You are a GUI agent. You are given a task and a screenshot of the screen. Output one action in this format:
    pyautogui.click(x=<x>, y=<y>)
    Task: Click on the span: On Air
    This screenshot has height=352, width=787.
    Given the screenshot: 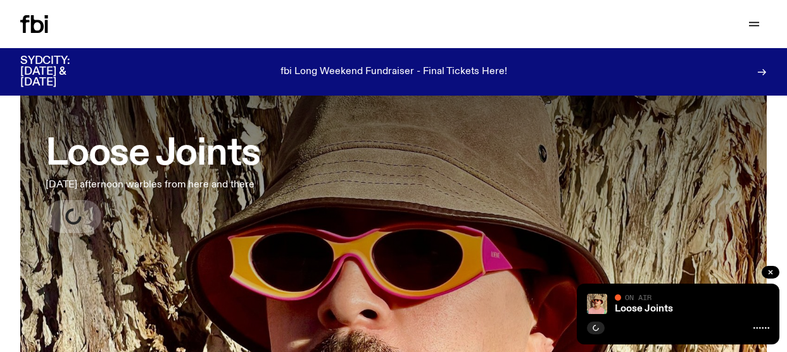 What is the action you would take?
    pyautogui.click(x=638, y=297)
    